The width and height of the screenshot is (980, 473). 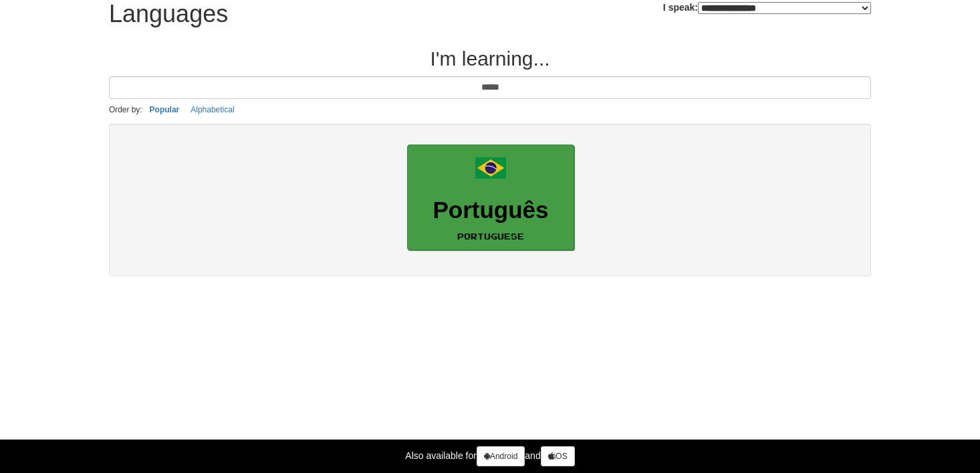 I want to click on small: Portuguese, so click(x=490, y=236).